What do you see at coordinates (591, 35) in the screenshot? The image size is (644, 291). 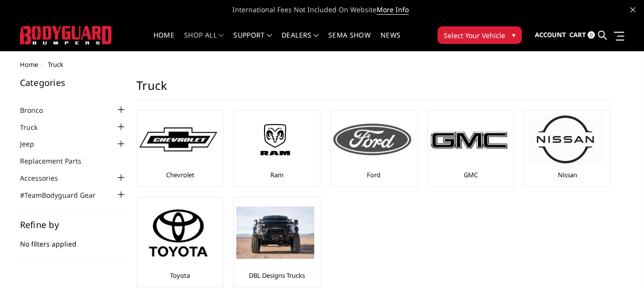 I see `span: 0` at bounding box center [591, 35].